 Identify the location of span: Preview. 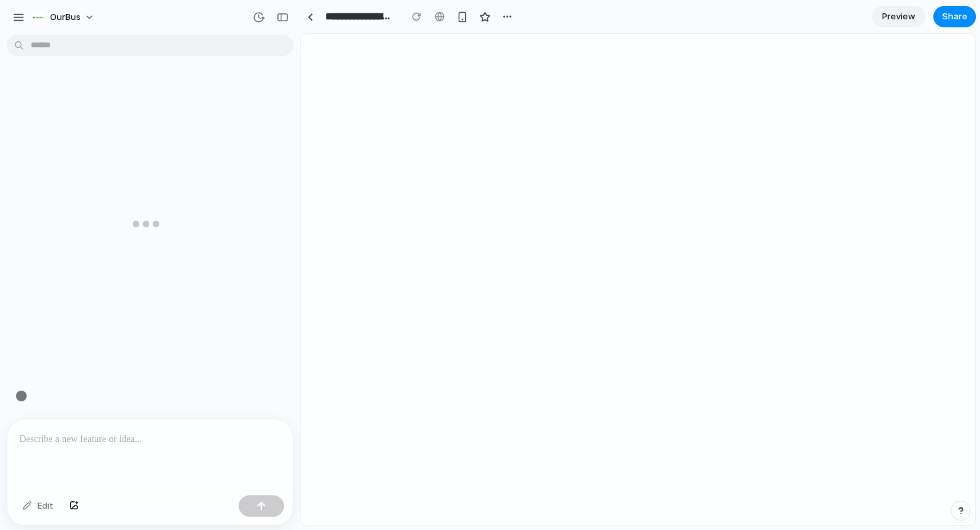
(898, 16).